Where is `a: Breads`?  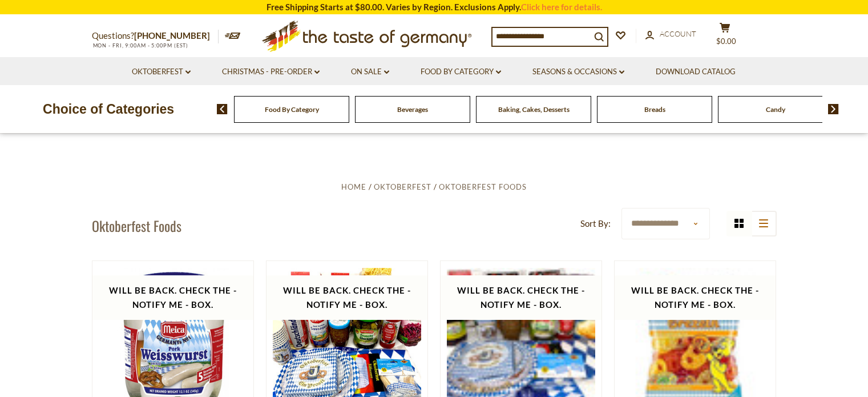 a: Breads is located at coordinates (655, 109).